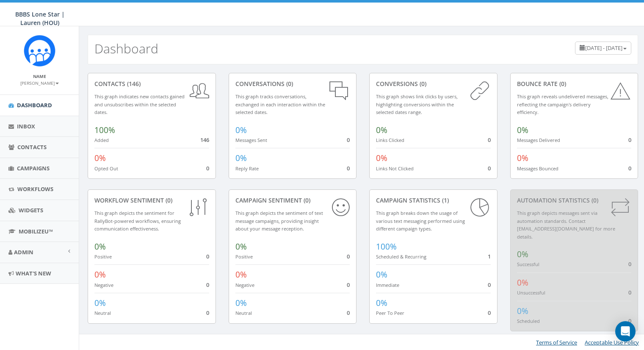 The width and height of the screenshot is (644, 350). I want to click on span: Inbox, so click(26, 126).